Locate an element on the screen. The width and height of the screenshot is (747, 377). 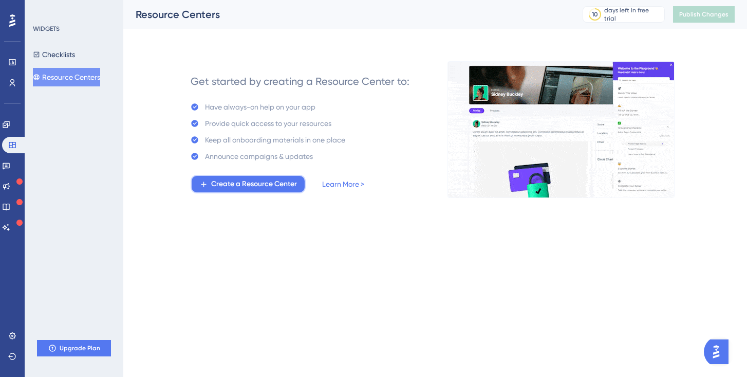
div: 10 is located at coordinates (595, 14).